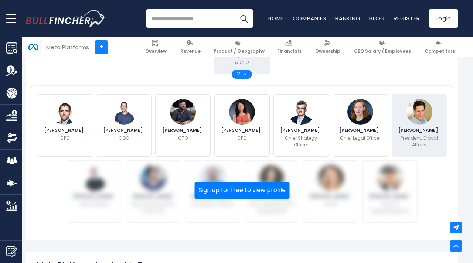  Describe the element at coordinates (66, 18) in the screenshot. I see `img: Bullfincher logo` at that location.